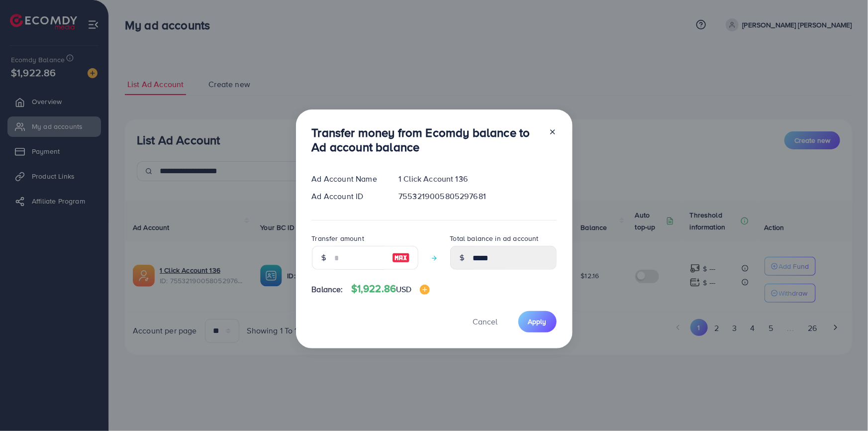 Image resolution: width=868 pixels, height=431 pixels. I want to click on h4: $1,922.86, so click(390, 289).